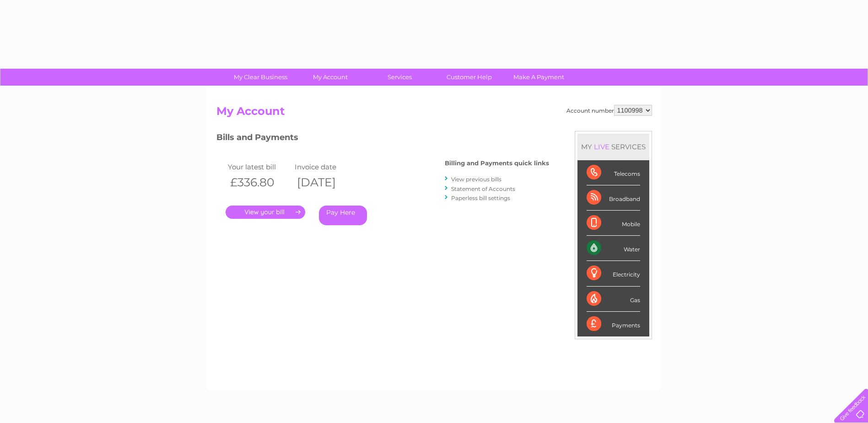 Image resolution: width=868 pixels, height=423 pixels. I want to click on a: Customer Help, so click(469, 77).